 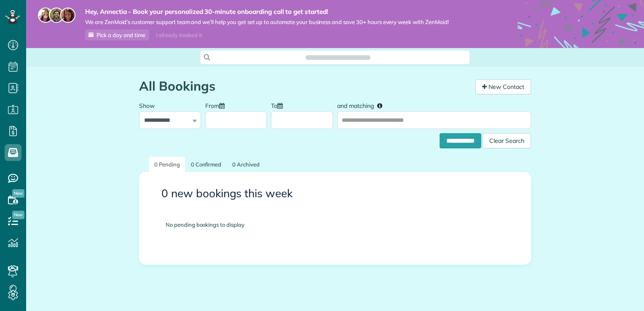 What do you see at coordinates (363, 105) in the screenshot?
I see `label: and matching` at bounding box center [363, 105].